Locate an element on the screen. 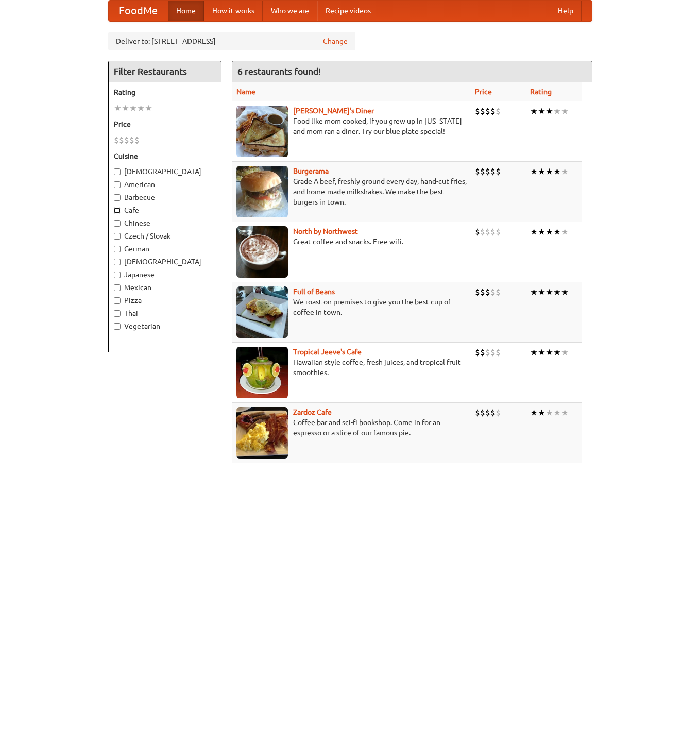  p: Great coffee and snacks. Free wifi. is located at coordinates (351, 241).